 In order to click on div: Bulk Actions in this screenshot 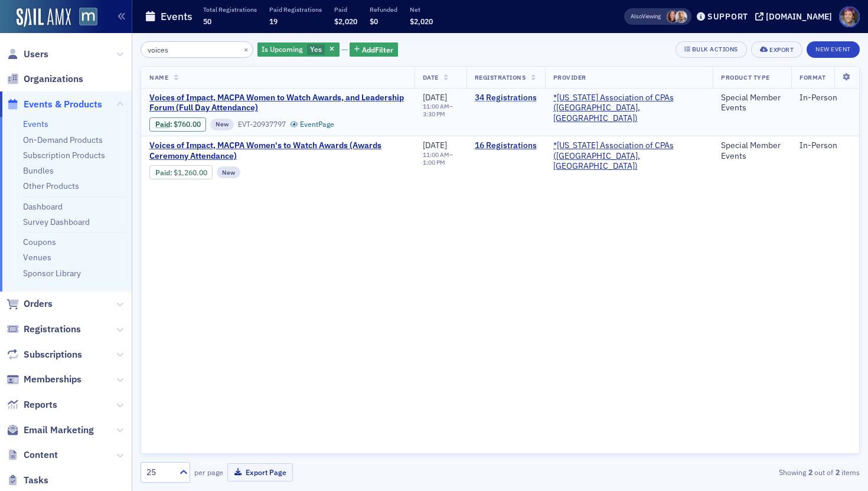, I will do `click(716, 49)`.